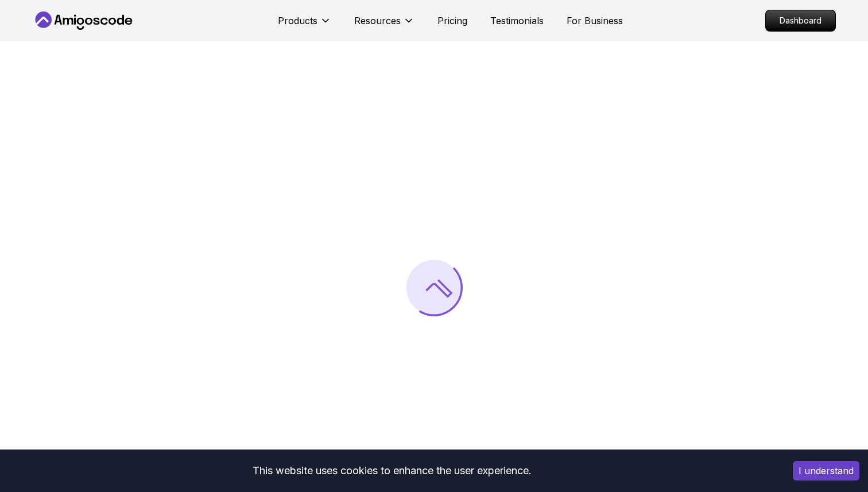 Image resolution: width=868 pixels, height=492 pixels. What do you see at coordinates (453, 21) in the screenshot?
I see `p: Pricing` at bounding box center [453, 21].